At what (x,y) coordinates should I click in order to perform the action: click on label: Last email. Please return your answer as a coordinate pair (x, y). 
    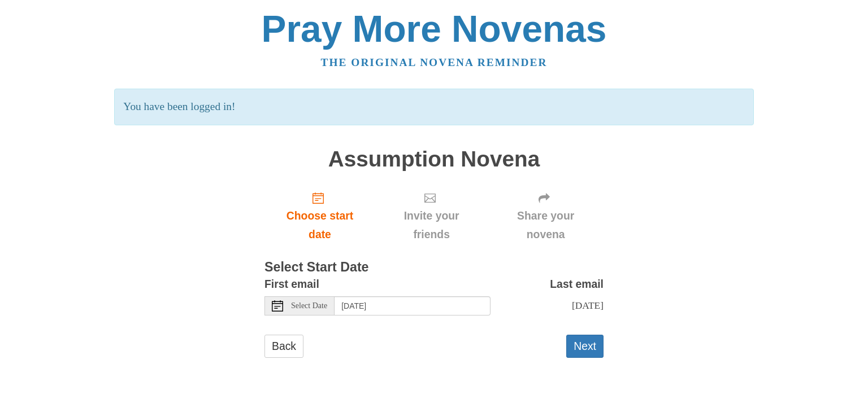
    Looking at the image, I should click on (576, 284).